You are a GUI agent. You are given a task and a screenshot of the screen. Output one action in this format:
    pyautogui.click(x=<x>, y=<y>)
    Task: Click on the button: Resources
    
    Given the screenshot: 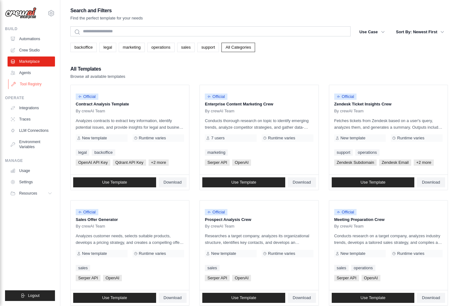 What is the action you would take?
    pyautogui.click(x=31, y=193)
    